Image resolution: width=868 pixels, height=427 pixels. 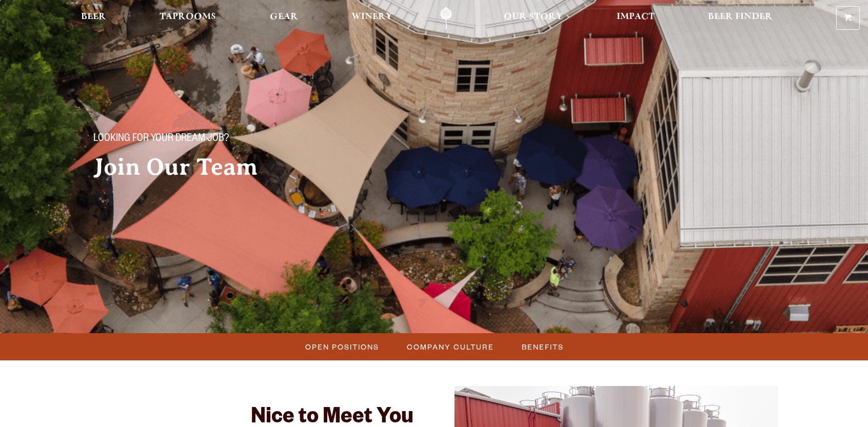 I want to click on span: Looking for your dream job?, so click(x=161, y=140).